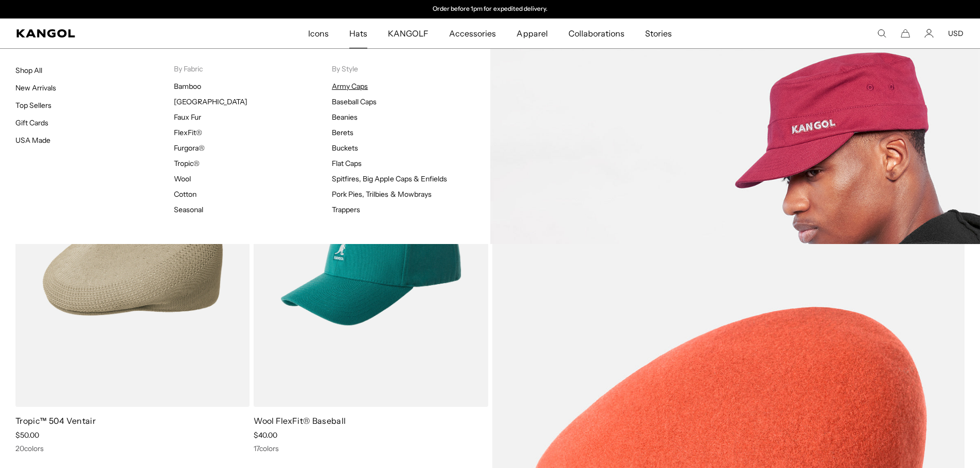 This screenshot has height=468, width=980. Describe the element at coordinates (34, 106) in the screenshot. I see `a: Top Sellers` at that location.